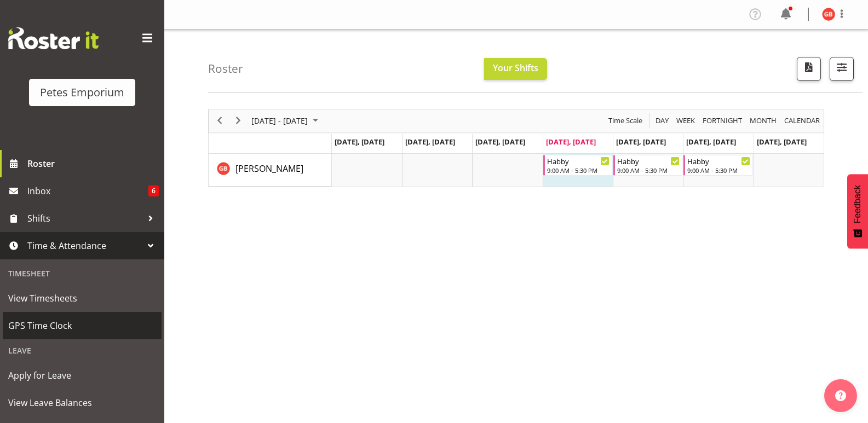 The width and height of the screenshot is (868, 423). I want to click on img: gillian-byford11184.jpg, so click(829, 15).